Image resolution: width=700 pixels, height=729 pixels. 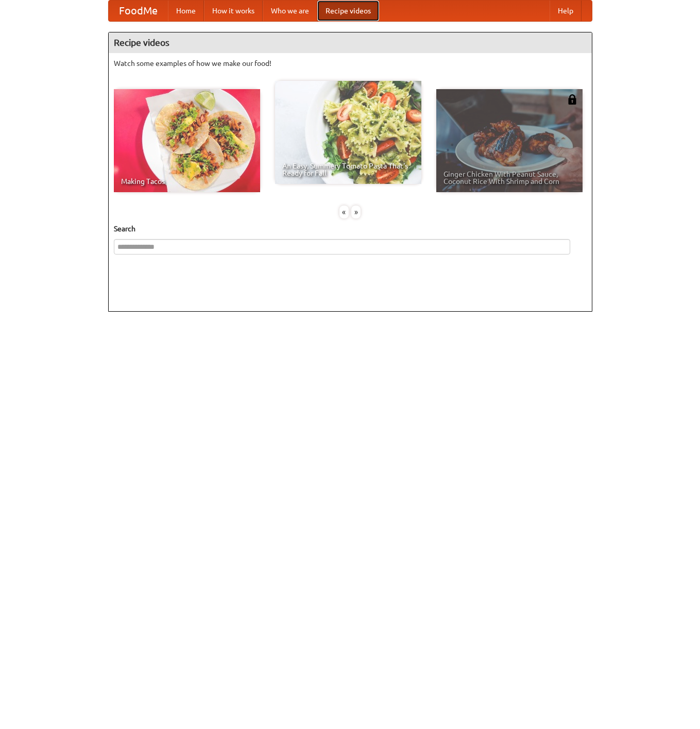 What do you see at coordinates (187, 141) in the screenshot?
I see `a: Making Tacos` at bounding box center [187, 141].